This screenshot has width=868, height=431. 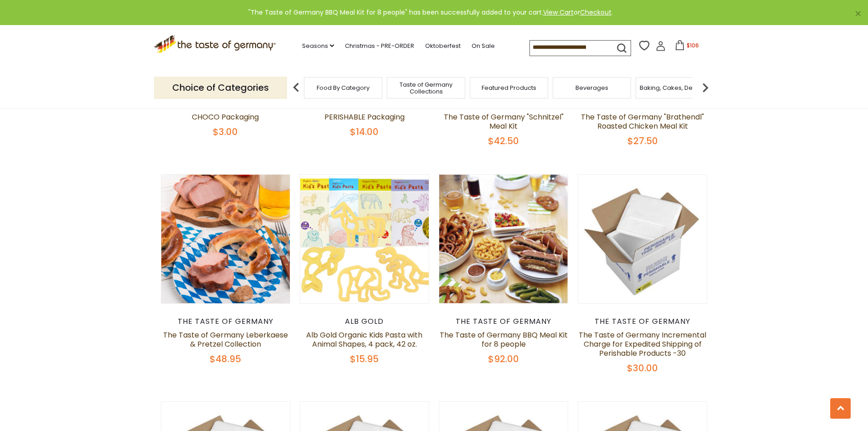 I want to click on p: Choice of Categories, so click(x=221, y=88).